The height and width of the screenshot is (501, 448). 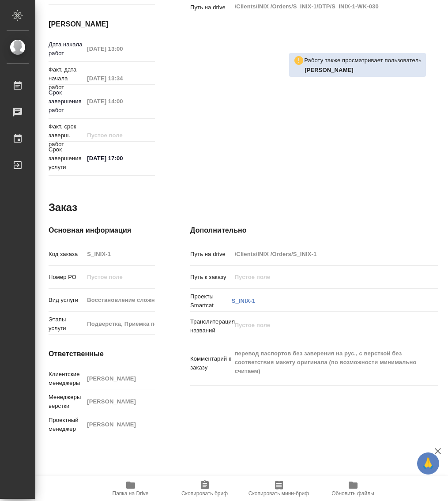 I want to click on h2: Заказ, so click(x=63, y=207).